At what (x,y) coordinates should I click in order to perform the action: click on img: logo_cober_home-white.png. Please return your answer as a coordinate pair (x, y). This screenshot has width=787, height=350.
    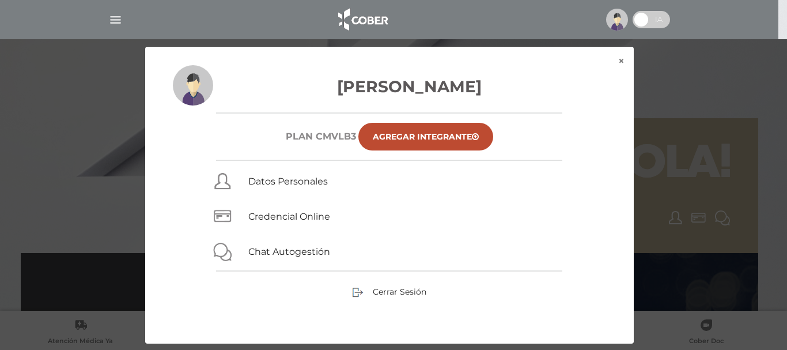
    Looking at the image, I should click on (362, 20).